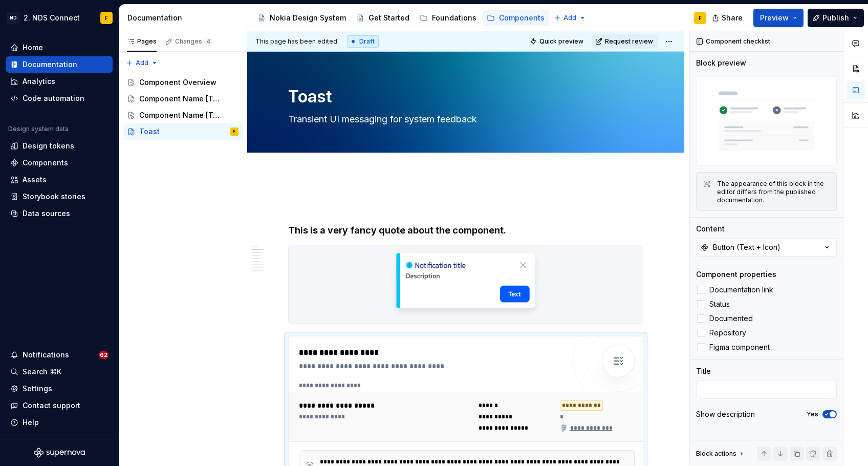  I want to click on div: Code automation, so click(53, 98).